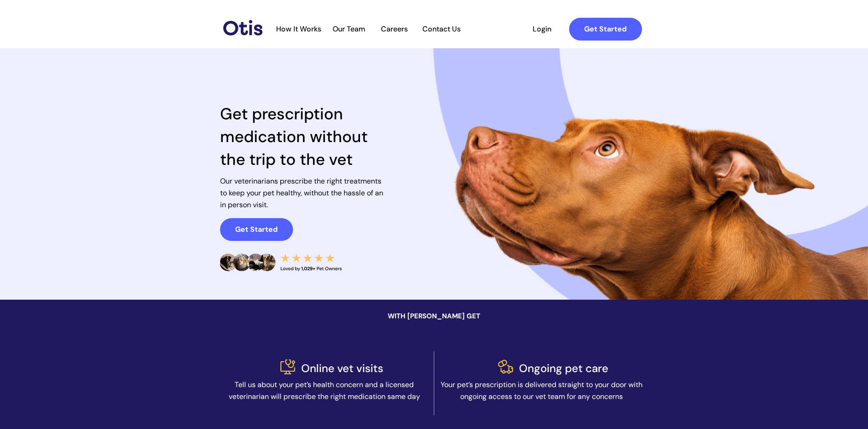 This screenshot has width=868, height=429. What do you see at coordinates (299, 29) in the screenshot?
I see `a: How It Works` at bounding box center [299, 29].